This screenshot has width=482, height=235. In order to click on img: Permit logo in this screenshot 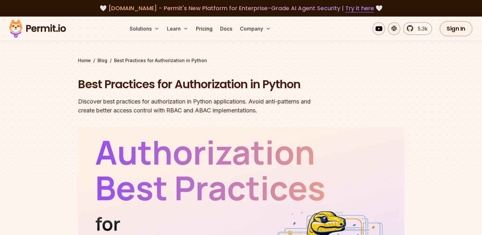, I will do `click(38, 29)`.